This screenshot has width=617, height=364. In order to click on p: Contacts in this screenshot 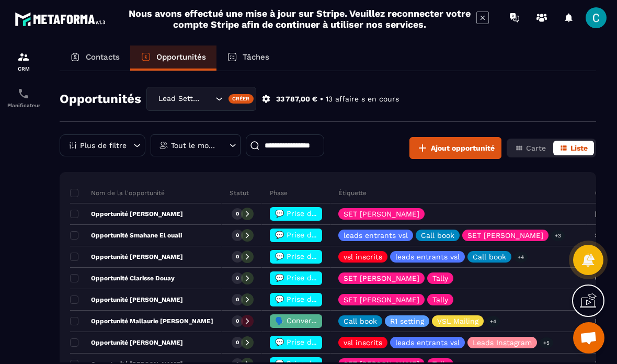, I will do `click(102, 57)`.